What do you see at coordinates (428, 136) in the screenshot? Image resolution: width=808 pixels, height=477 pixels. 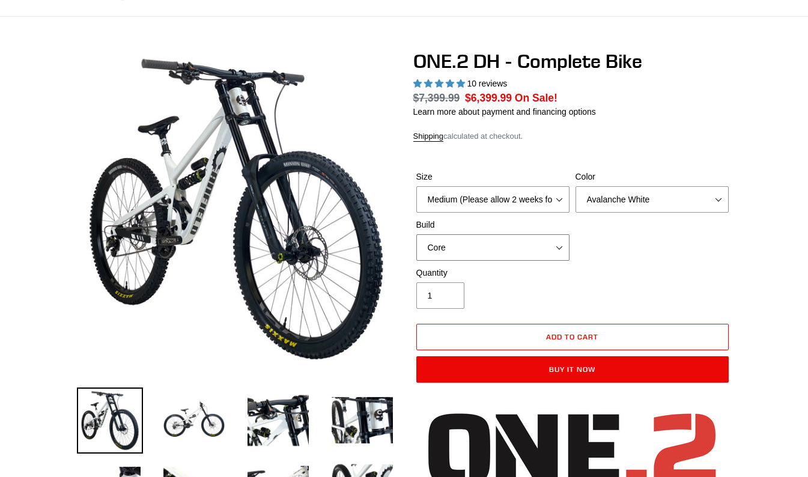 I see `a: Shipping` at bounding box center [428, 136].